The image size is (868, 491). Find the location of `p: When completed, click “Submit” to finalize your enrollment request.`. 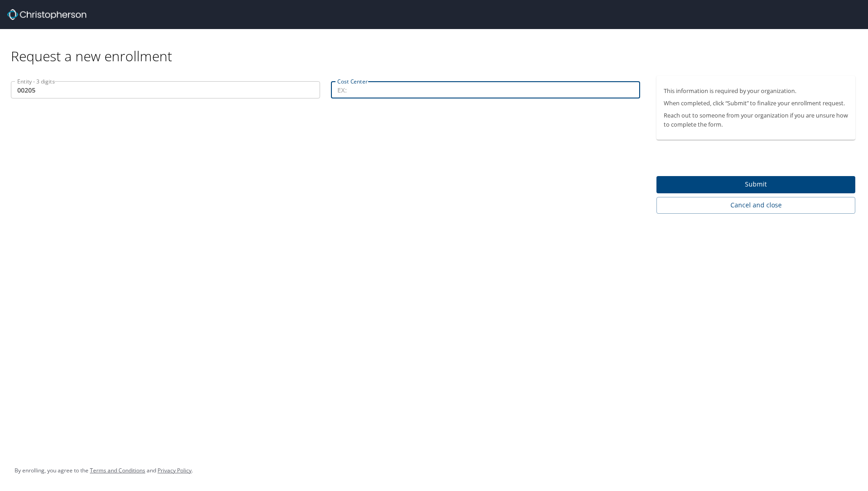

p: When completed, click “Submit” to finalize your enrollment request. is located at coordinates (756, 103).